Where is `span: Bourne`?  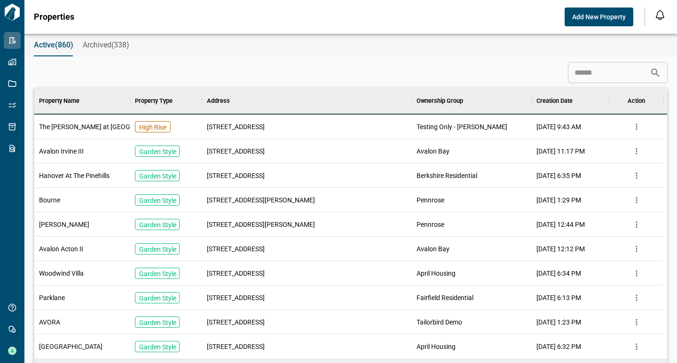
span: Bourne is located at coordinates (49, 200).